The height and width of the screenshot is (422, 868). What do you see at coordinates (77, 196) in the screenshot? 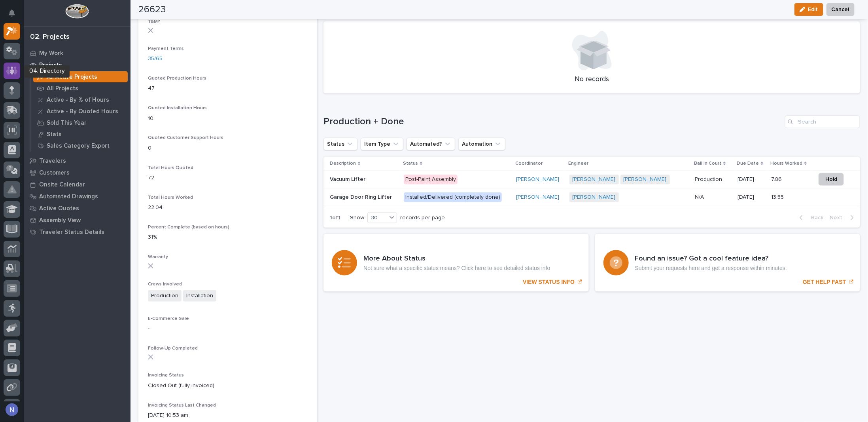
I see `a: Automated Drawings` at bounding box center [77, 196].